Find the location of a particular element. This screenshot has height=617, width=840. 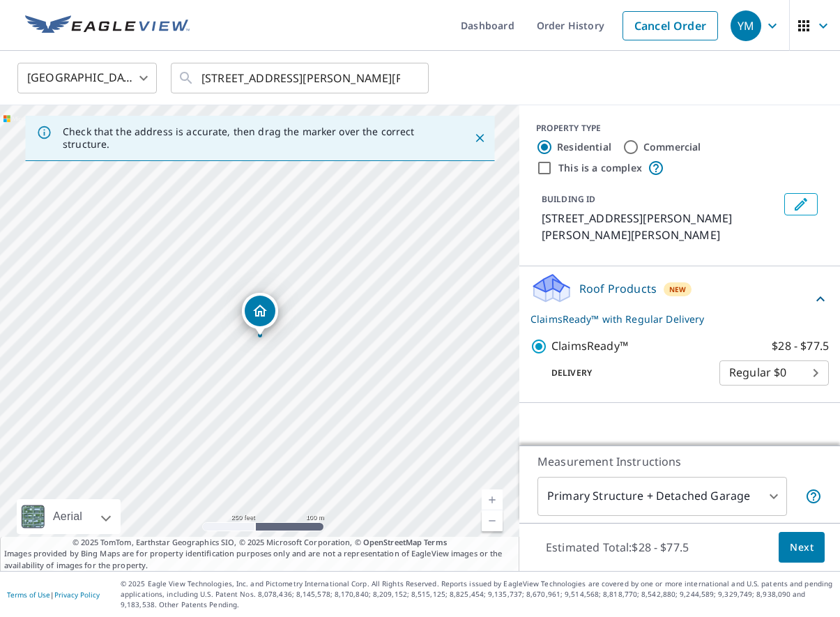

p: Check that the address is accurate, then drag the marker over the correct structure. is located at coordinates (255, 138).